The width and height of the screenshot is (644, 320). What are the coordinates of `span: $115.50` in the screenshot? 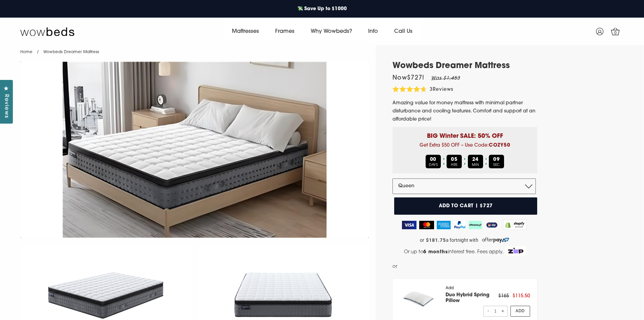 It's located at (521, 296).